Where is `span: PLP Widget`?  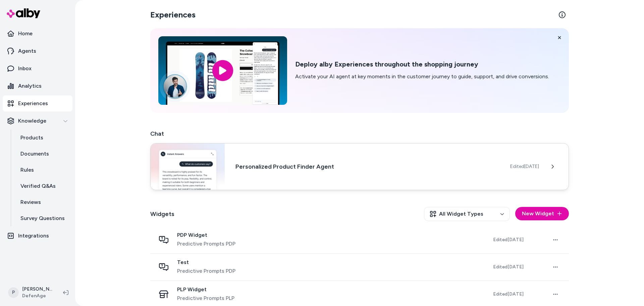
span: PLP Widget is located at coordinates (206, 290).